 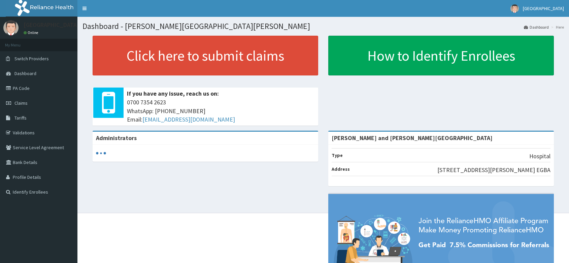 What do you see at coordinates (173, 93) in the screenshot?
I see `b: If you have any issue, reach us on:` at bounding box center [173, 93].